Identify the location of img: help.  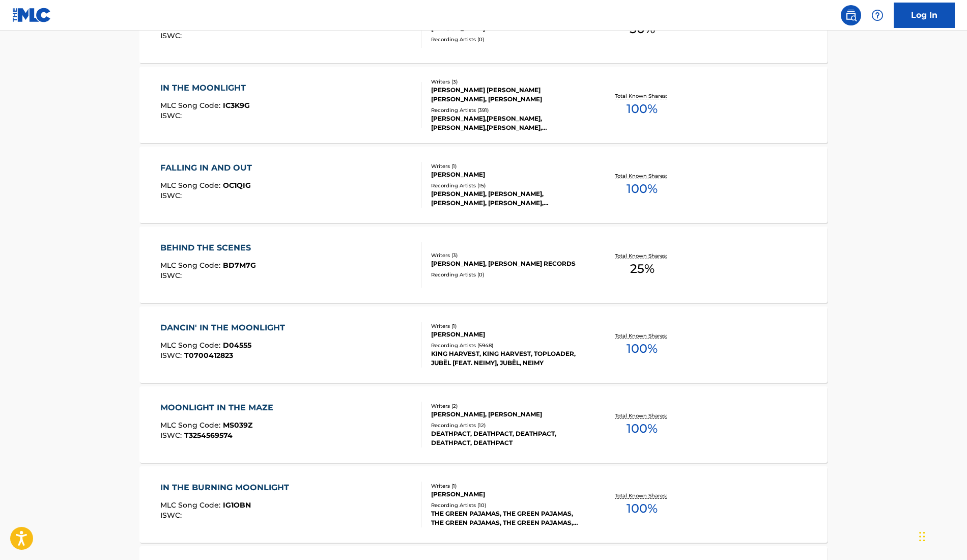
(877, 15).